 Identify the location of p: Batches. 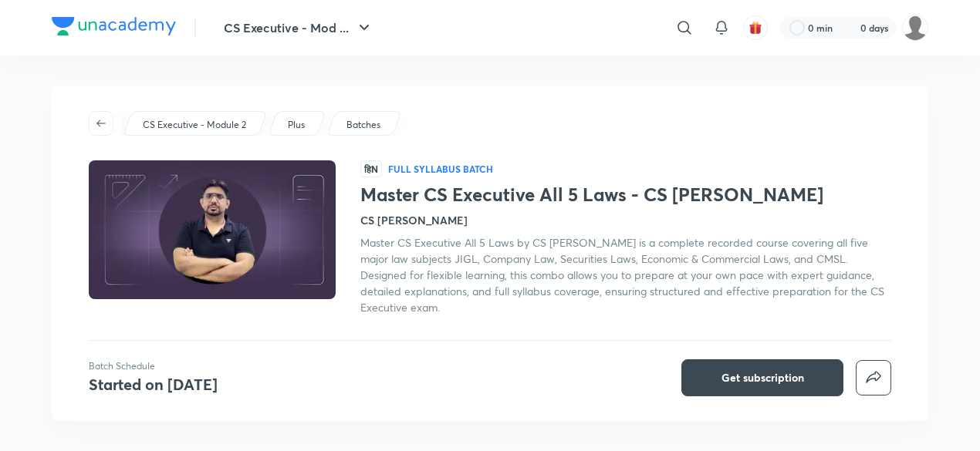
(364, 125).